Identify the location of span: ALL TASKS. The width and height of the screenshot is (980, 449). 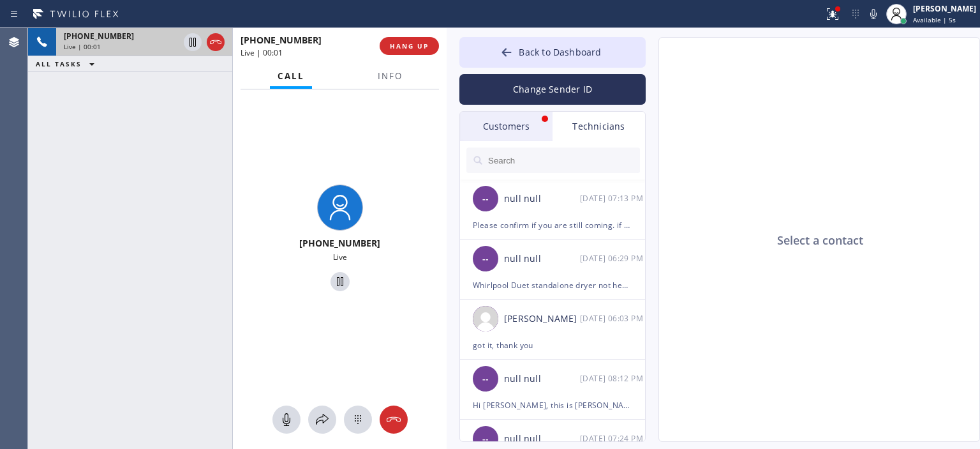
(59, 64).